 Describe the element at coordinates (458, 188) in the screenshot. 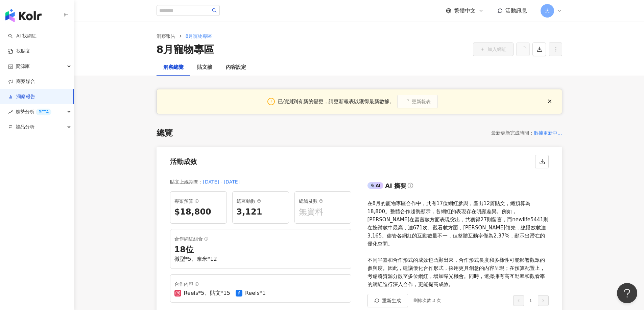

I see `div: AIAI 摘要` at that location.